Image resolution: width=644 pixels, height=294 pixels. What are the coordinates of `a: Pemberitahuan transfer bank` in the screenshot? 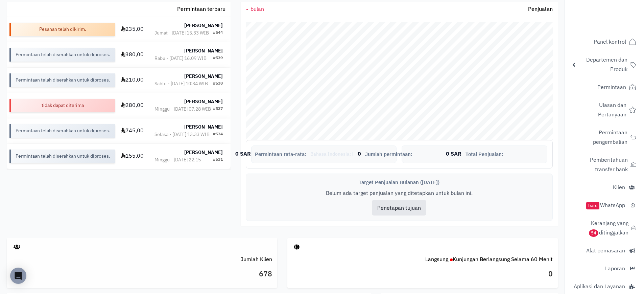 It's located at (605, 165).